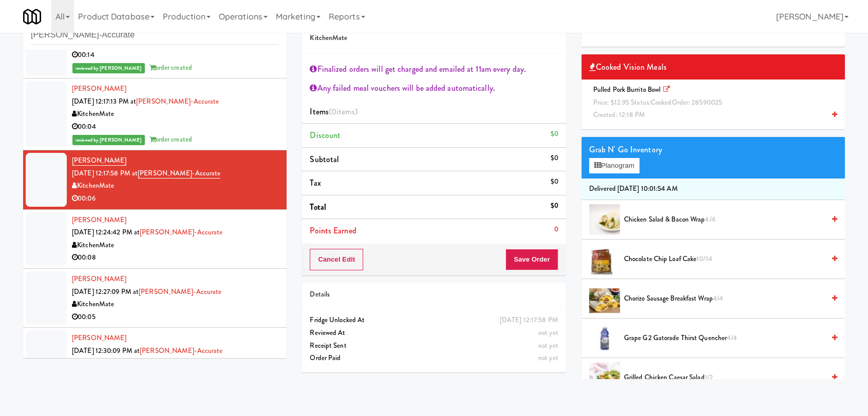  I want to click on div: 00:06, so click(175, 198).